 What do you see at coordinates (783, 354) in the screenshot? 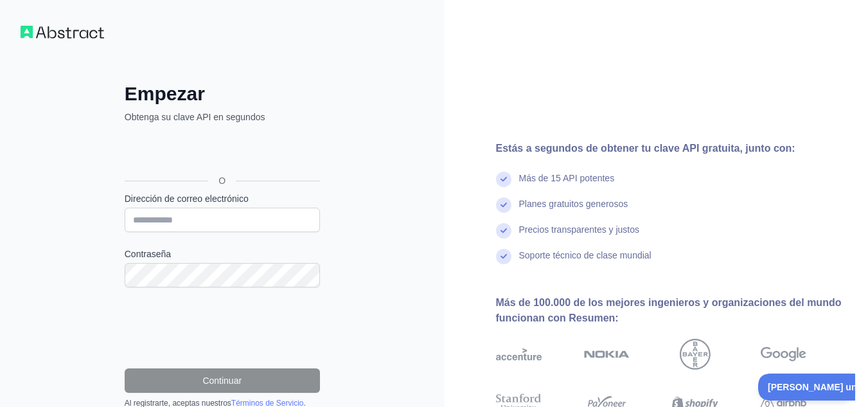
I see `img: Google` at bounding box center [783, 354].